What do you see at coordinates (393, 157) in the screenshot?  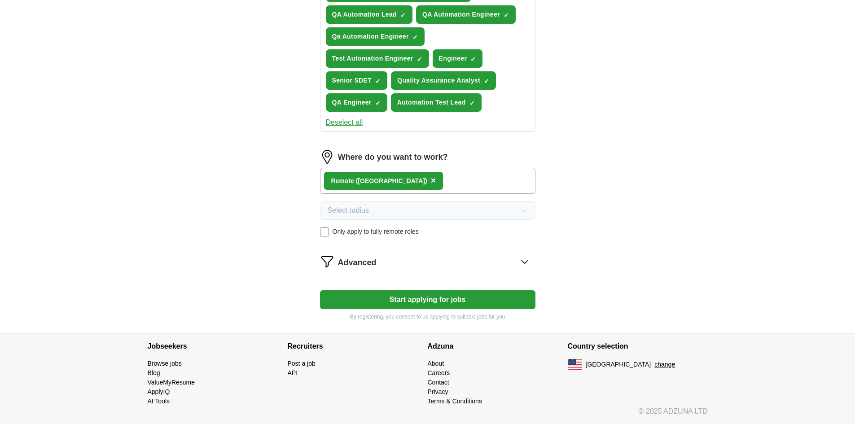 I see `label: Where do you want to work?` at bounding box center [393, 157].